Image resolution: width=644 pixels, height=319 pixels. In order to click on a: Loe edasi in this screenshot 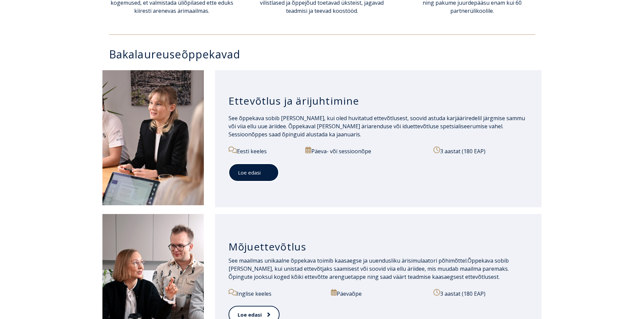, I will do `click(254, 173)`.